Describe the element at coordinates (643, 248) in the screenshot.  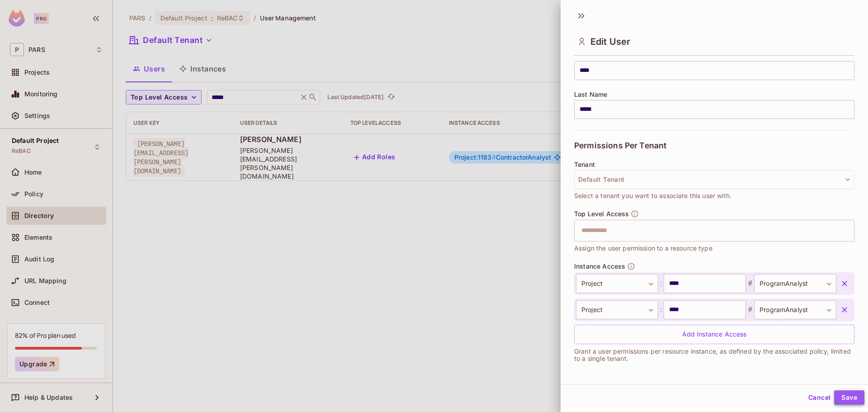
I see `span: Assign the user permission to a resource type` at that location.